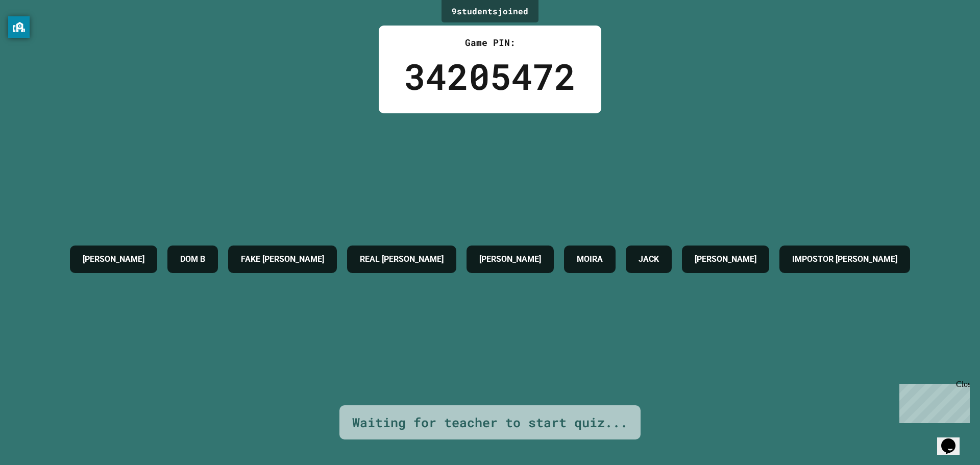 The width and height of the screenshot is (980, 465). Describe the element at coordinates (490, 76) in the screenshot. I see `div: 34205472` at that location.